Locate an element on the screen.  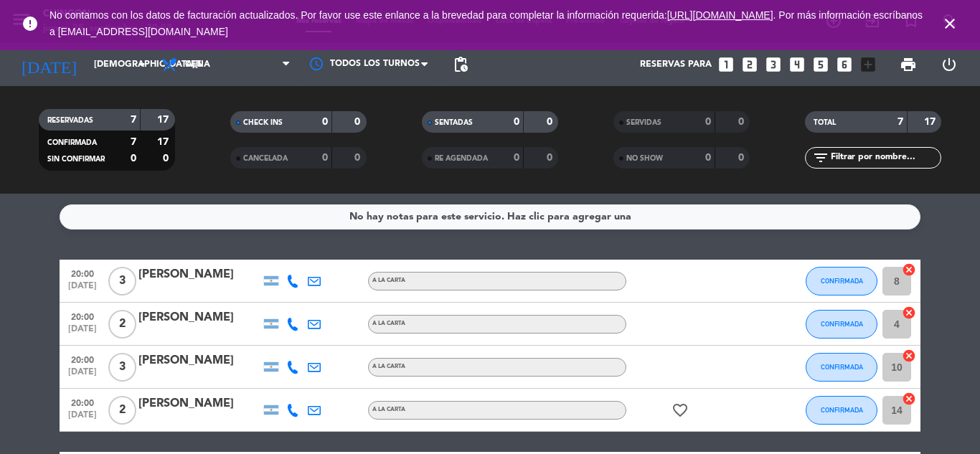
i: error is located at coordinates (30, 23).